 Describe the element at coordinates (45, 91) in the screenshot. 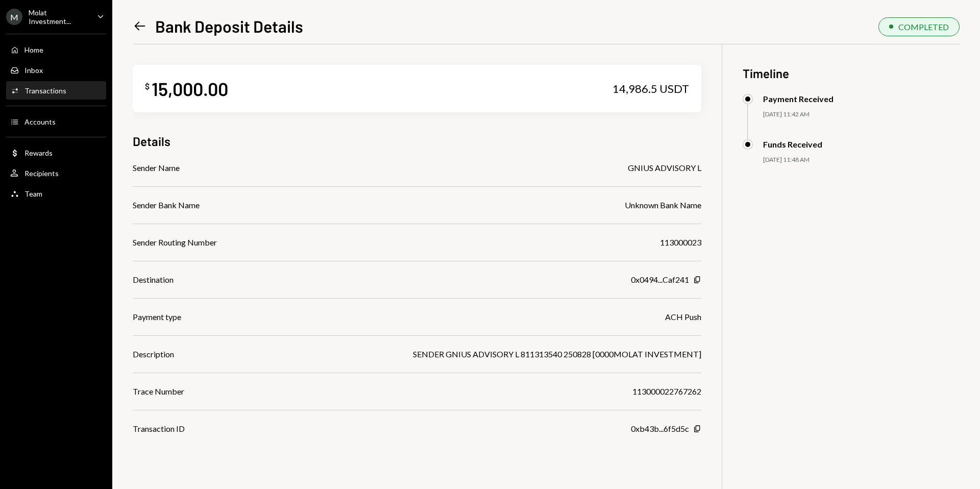

I see `div: Transactions` at that location.